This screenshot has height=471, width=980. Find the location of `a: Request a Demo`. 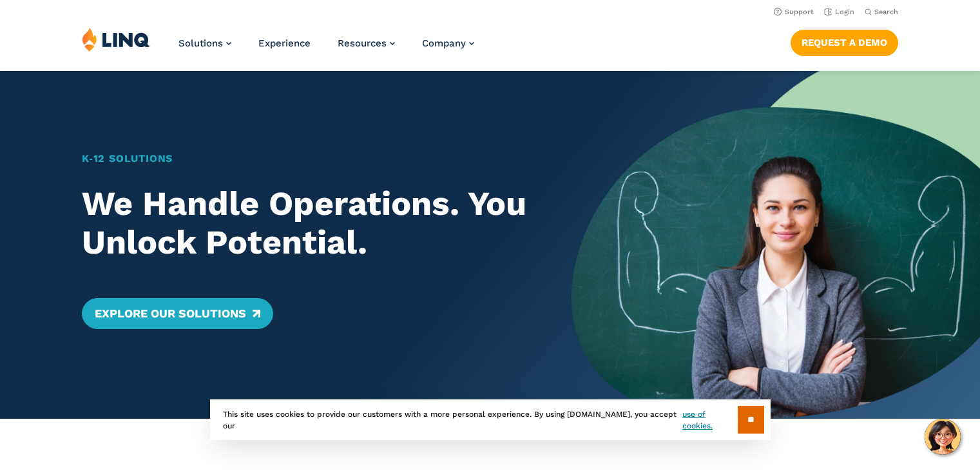

a: Request a Demo is located at coordinates (844, 43).